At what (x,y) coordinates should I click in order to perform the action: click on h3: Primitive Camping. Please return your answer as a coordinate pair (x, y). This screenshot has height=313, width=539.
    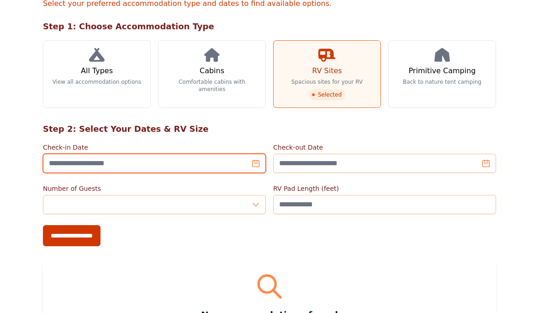
    Looking at the image, I should click on (442, 71).